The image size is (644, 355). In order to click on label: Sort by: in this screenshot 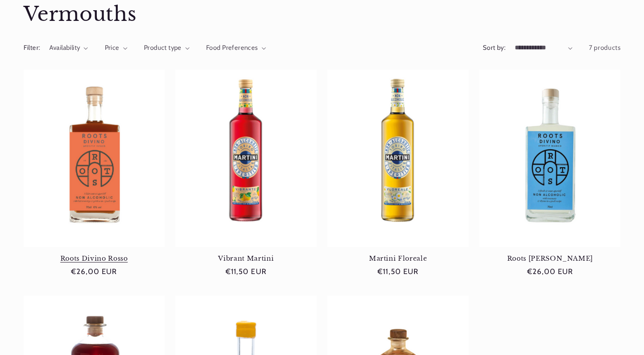, I will do `click(494, 47)`.